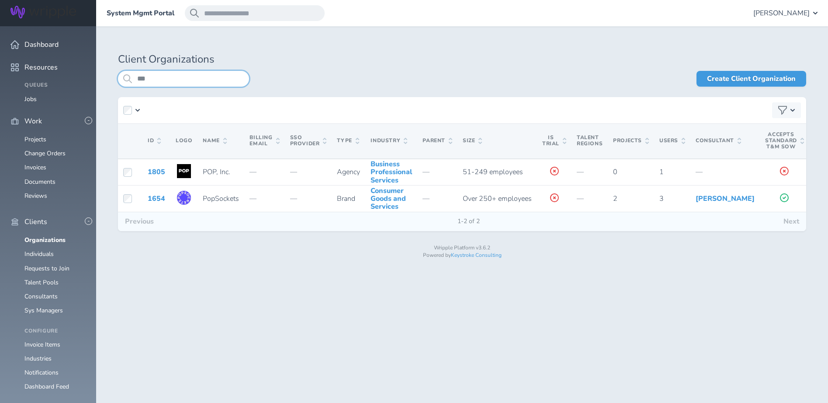 The height and width of the screenshot is (403, 828). Describe the element at coordinates (469, 221) in the screenshot. I see `span: 1-2 of 2` at that location.